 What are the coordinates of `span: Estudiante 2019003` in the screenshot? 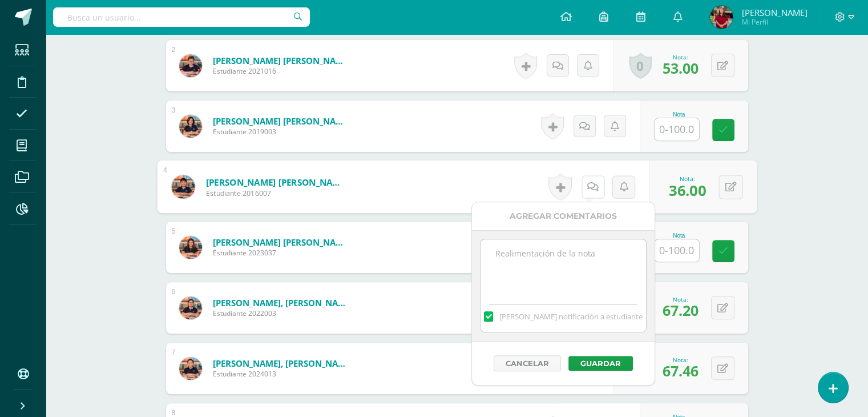 It's located at (281, 131).